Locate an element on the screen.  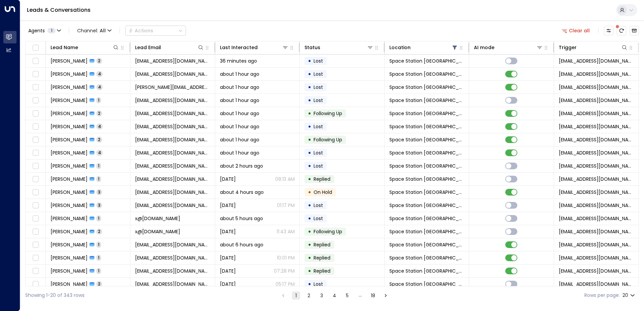
button: Go to page 4 is located at coordinates (335, 295).